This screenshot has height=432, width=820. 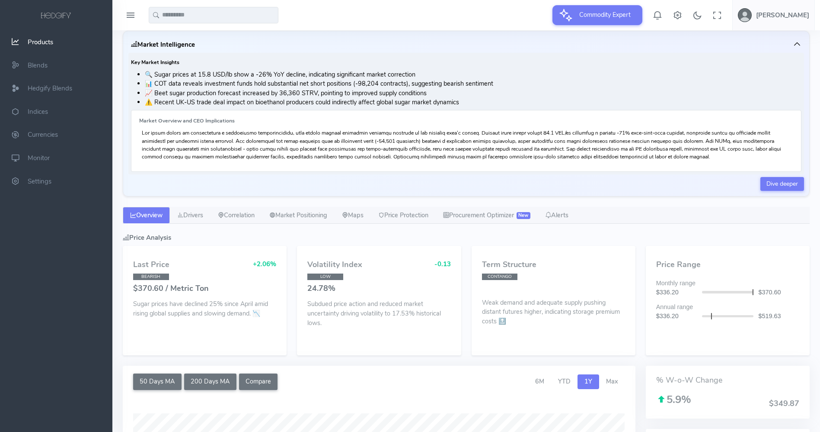 What do you see at coordinates (134, 45) in the screenshot?
I see `i: <br>Market Insights created at:<br> 2025-10-08 03:22:13<br>Drivers created at:<br> 2025-10-08 03:...` at bounding box center [134, 45].